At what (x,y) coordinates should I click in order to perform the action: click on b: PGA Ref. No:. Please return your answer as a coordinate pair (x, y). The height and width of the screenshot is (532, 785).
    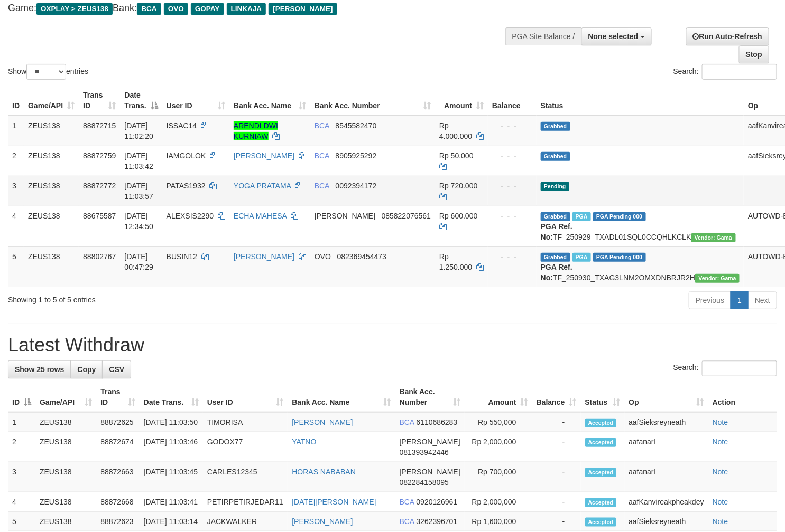
    Looking at the image, I should click on (556, 232).